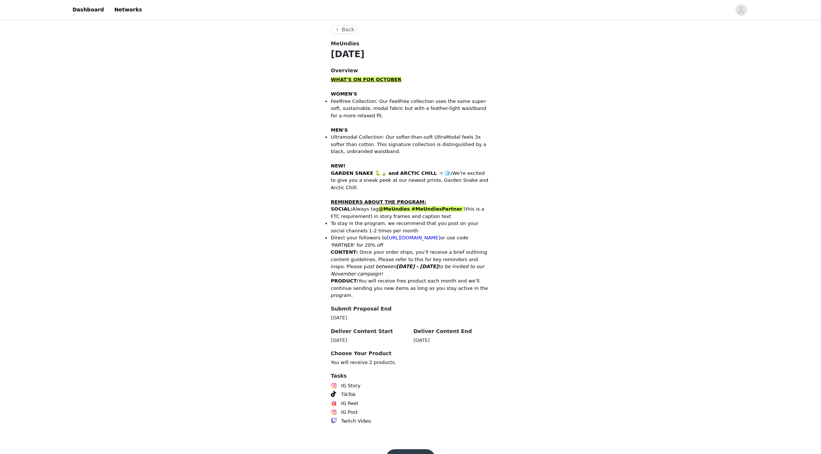 The image size is (821, 454). What do you see at coordinates (349, 412) in the screenshot?
I see `span: IG Post` at bounding box center [349, 412].